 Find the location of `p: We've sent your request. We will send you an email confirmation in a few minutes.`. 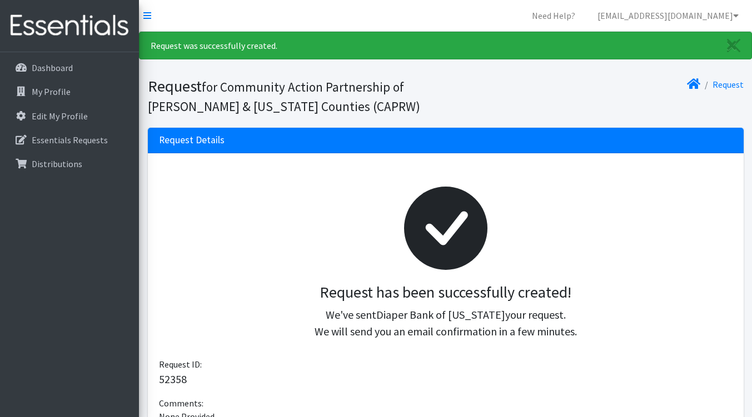

p: We've sent your request. We will send you an email confirmation in a few minutes. is located at coordinates (446, 323).